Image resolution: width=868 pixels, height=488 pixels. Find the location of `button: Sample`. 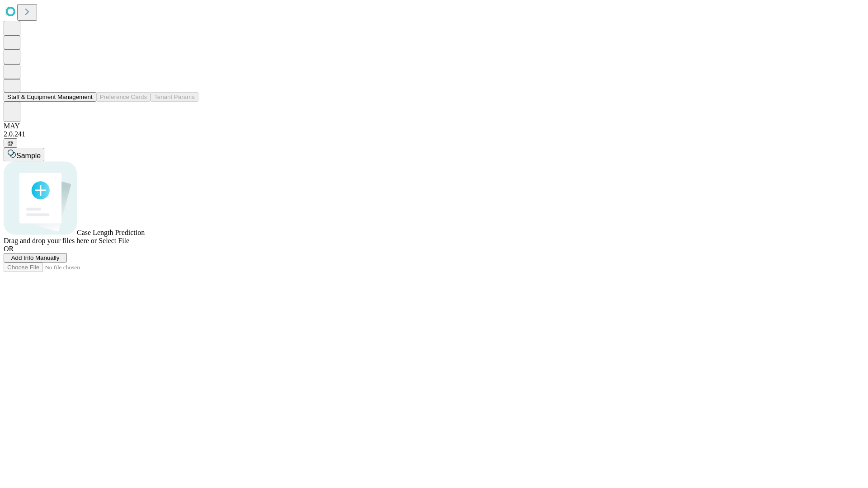

button: Sample is located at coordinates (24, 154).